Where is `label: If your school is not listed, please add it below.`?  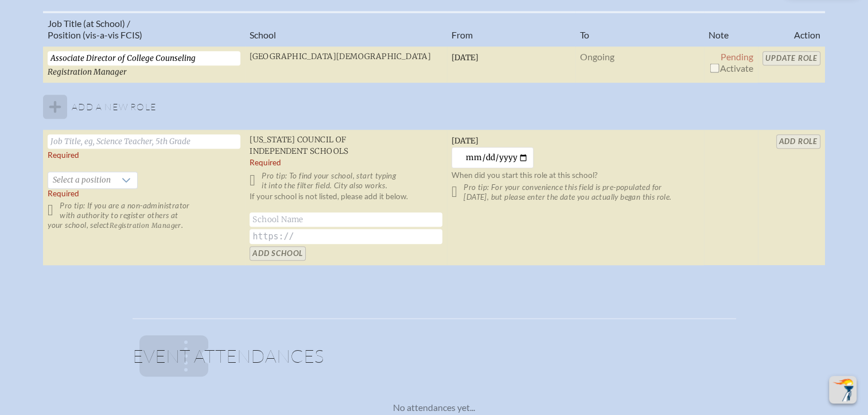 label: If your school is not listed, please add it below. is located at coordinates (329, 202).